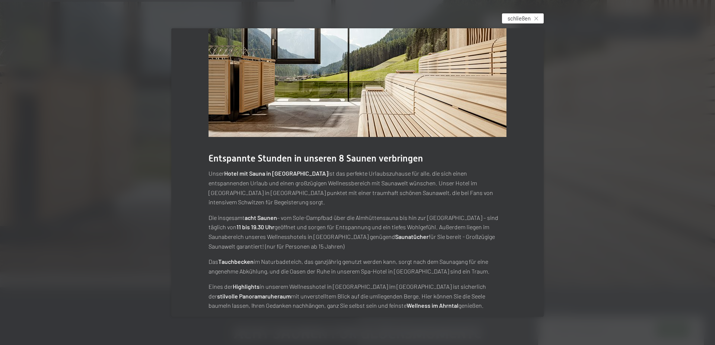 This screenshot has width=715, height=345. I want to click on strong: stilvolle Panoramaruheraum, so click(254, 296).